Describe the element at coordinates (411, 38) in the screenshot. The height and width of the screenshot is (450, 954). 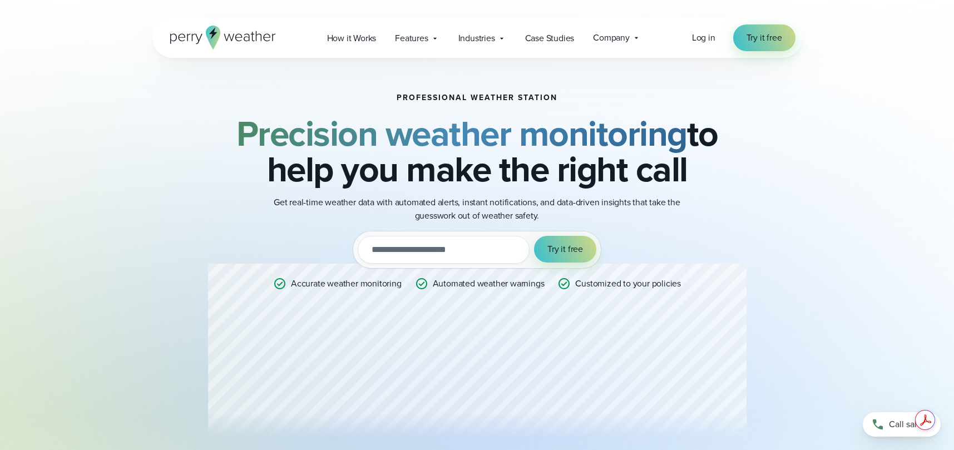
I see `span: Features` at that location.